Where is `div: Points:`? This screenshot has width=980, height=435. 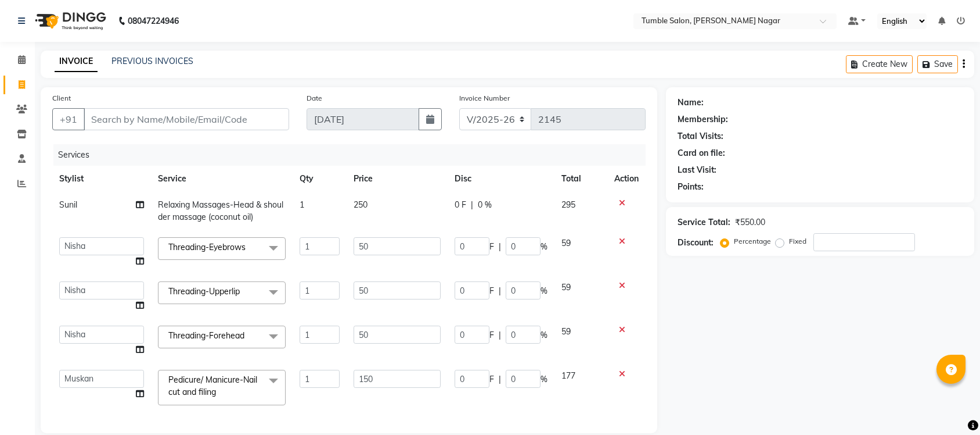 div: Points: is located at coordinates (691, 186).